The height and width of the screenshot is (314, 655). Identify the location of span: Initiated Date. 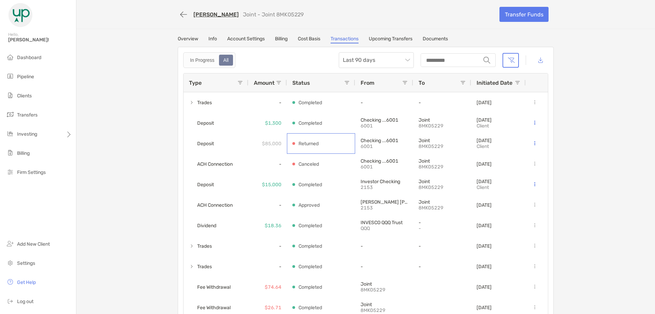
(495, 83).